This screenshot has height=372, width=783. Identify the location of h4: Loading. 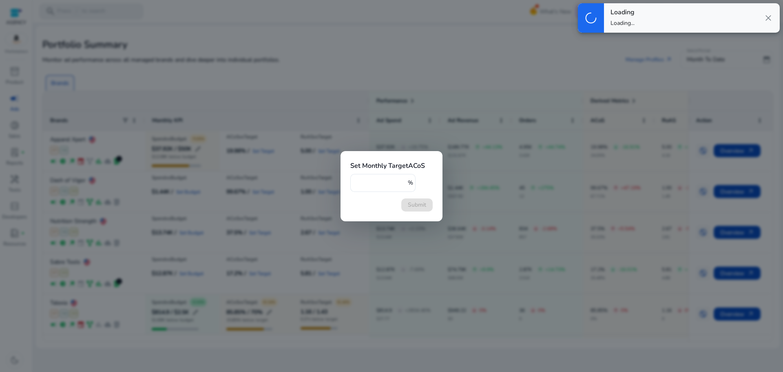
(623, 12).